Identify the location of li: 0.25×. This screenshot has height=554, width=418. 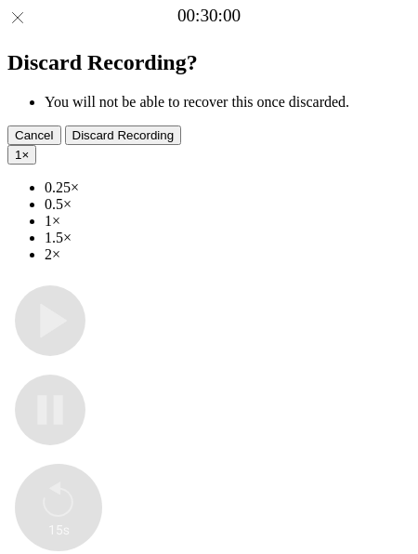
(228, 188).